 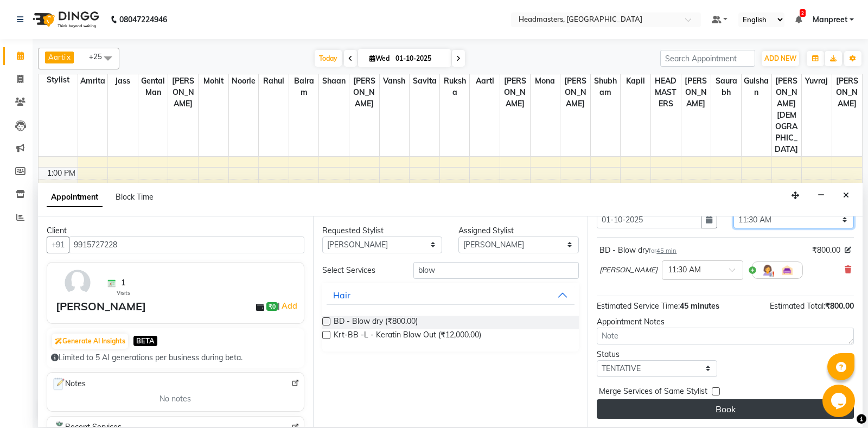 I want to click on span: BD - Blow dry (₹800.00), so click(x=375, y=322).